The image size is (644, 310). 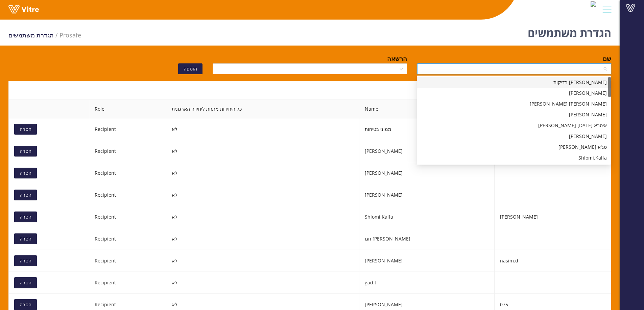 What do you see at coordinates (514, 104) in the screenshot?
I see `div: דודי יוסף חיים` at bounding box center [514, 104].